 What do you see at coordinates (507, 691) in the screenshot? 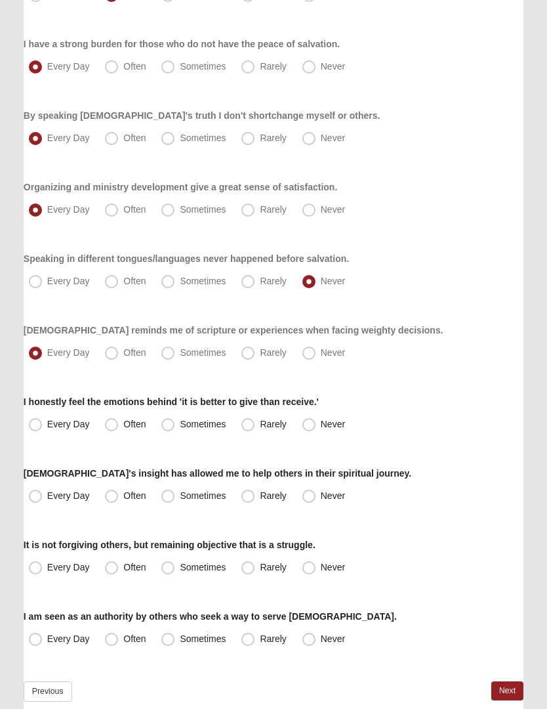
I see `a: Next` at bounding box center [507, 691].